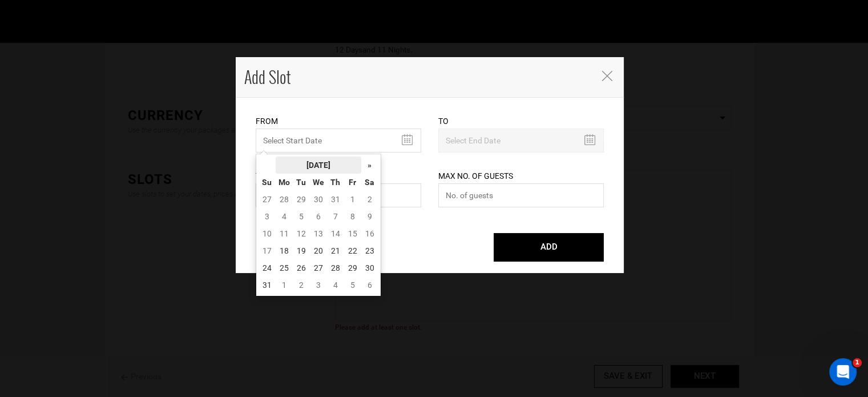 This screenshot has height=397, width=868. I want to click on input: No. of guests, so click(521, 195).